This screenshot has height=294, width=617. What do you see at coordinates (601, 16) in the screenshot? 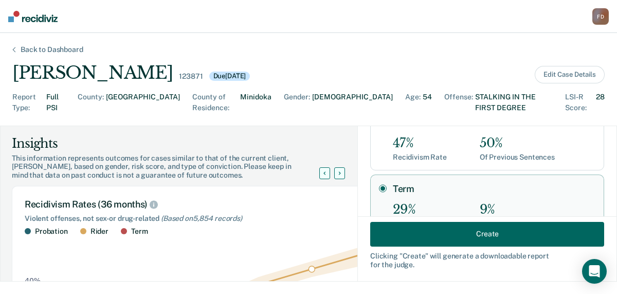
I see `button: FD` at bounding box center [601, 16].